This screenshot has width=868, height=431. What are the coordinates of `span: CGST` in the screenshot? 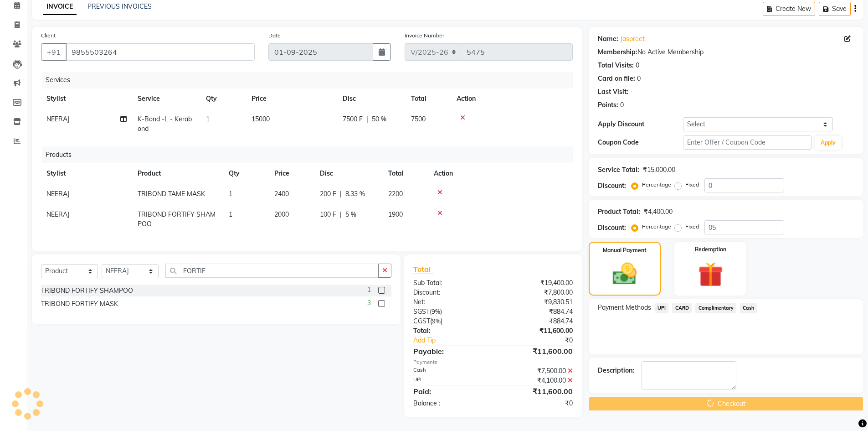 It's located at (421, 321).